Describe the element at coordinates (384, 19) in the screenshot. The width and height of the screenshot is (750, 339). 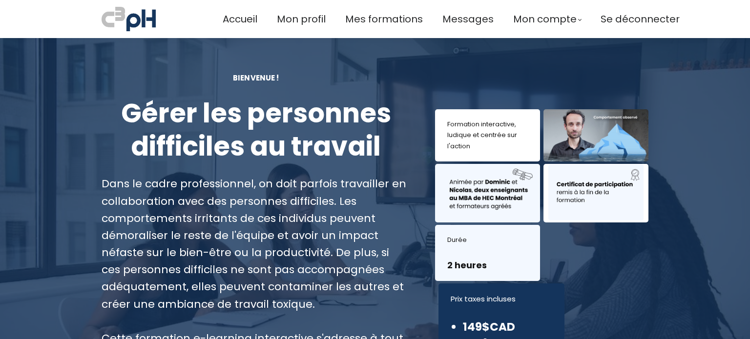
I see `span: Mes formations` at that location.